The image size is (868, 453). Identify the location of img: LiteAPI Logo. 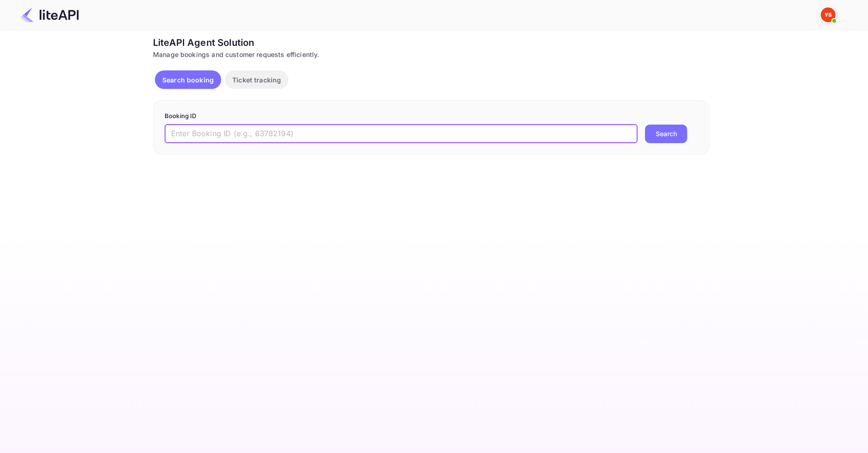
(49, 15).